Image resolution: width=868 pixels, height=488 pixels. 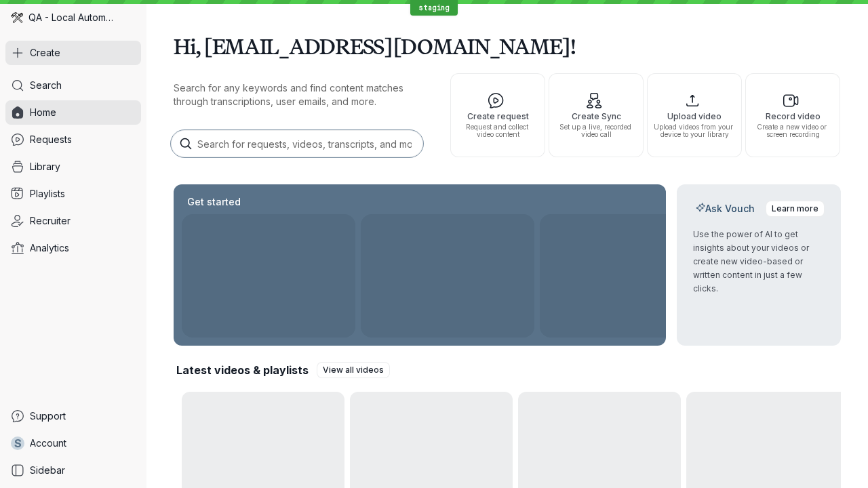 I want to click on span: Create request, so click(x=497, y=116).